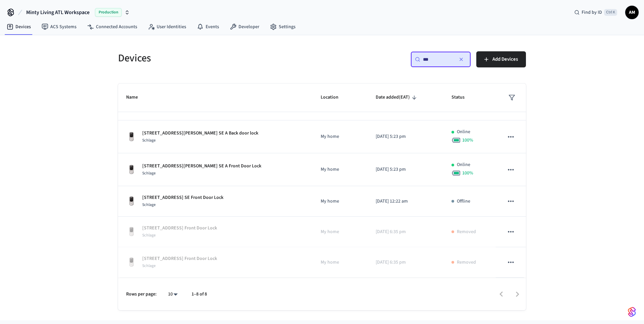 Image resolution: width=644 pixels, height=324 pixels. I want to click on span: Date added(EAT), so click(397, 97).